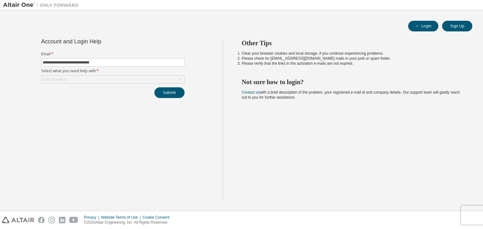  What do you see at coordinates (352, 53) in the screenshot?
I see `li: Clear your browser cookies and local storage, if you continue experiencing problems.` at bounding box center [352, 53].